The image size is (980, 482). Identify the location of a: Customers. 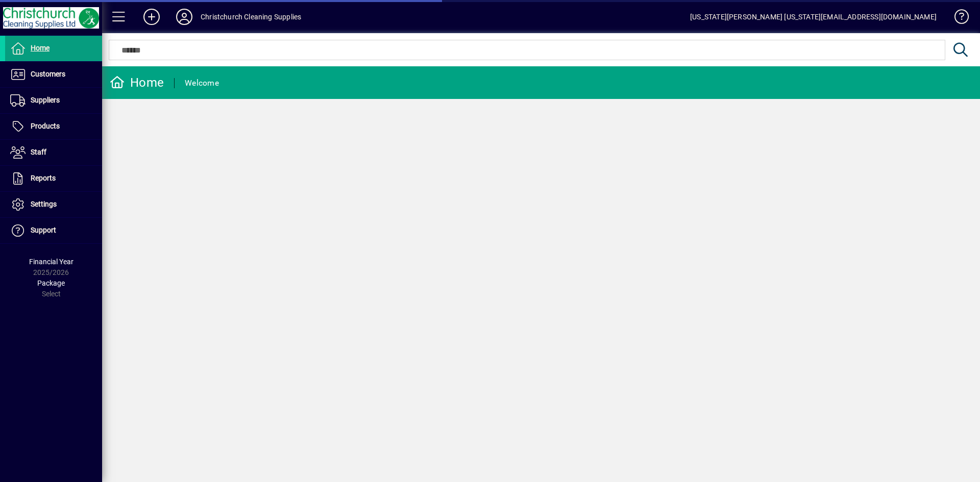
(53, 75).